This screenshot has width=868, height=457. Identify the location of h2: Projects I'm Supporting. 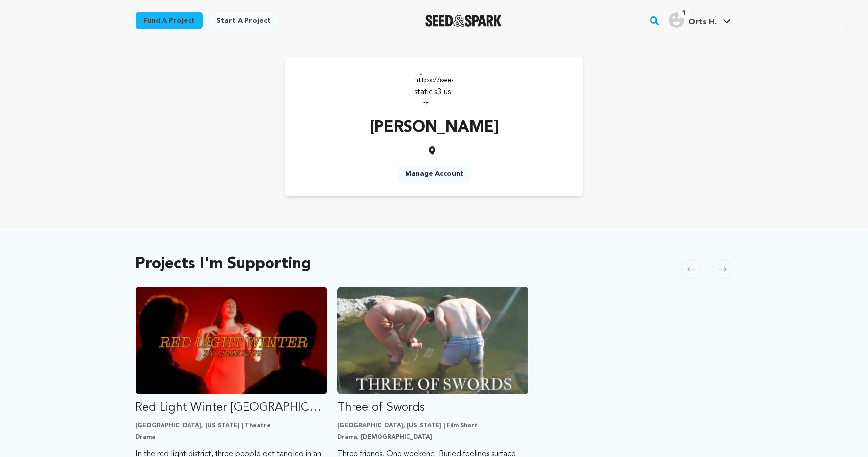
(223, 264).